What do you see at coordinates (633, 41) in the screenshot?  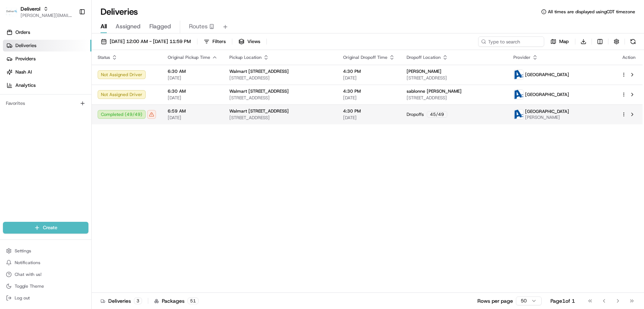 I see `button: Refresh` at bounding box center [633, 41].